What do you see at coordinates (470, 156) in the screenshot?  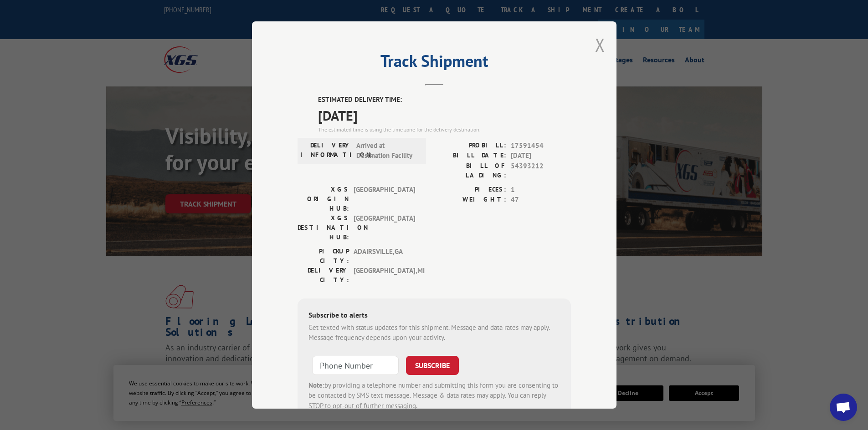 I see `label: BILL DATE:` at bounding box center [470, 156].